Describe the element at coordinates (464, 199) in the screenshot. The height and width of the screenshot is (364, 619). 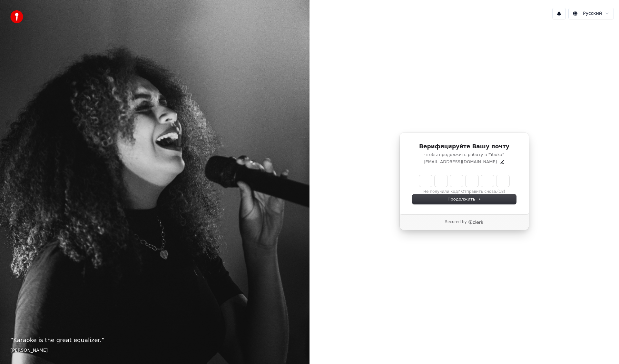
I see `button: Продолжить` at that location.